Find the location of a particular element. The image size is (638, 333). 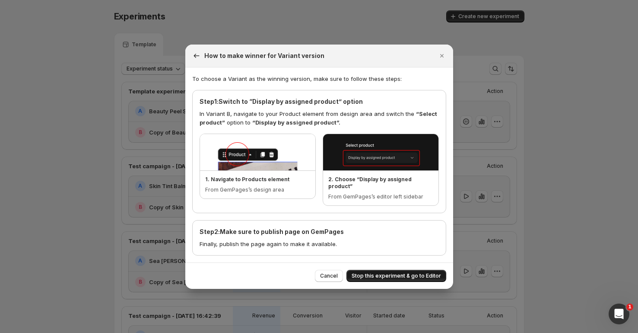

h4: Step 1 : Switch to “Display by assigned product” option is located at coordinates (319, 102).